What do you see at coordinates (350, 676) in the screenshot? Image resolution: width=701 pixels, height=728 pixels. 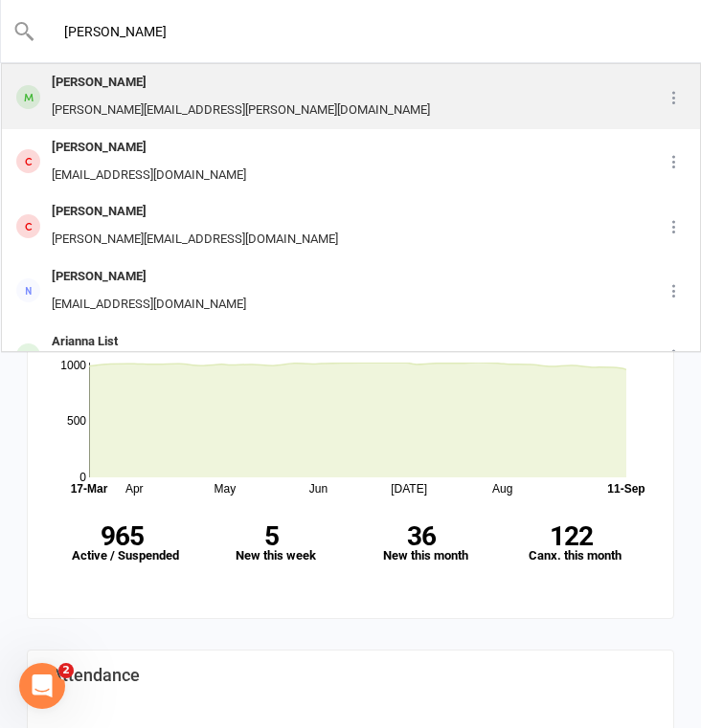 I see `h3: Attendance` at bounding box center [350, 676].